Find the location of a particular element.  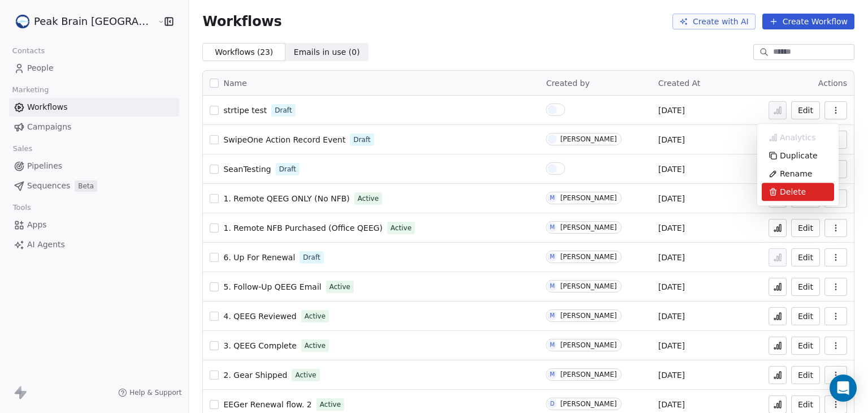

a: People is located at coordinates (94, 68).